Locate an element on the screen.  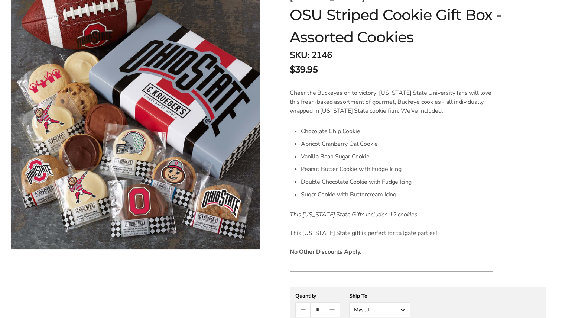
li: Double Chocolate Cookie with Fudge Icing is located at coordinates (397, 182).